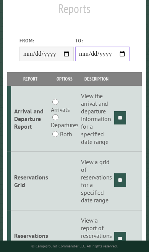 The image size is (149, 252). I want to click on label: Departures, so click(64, 125).